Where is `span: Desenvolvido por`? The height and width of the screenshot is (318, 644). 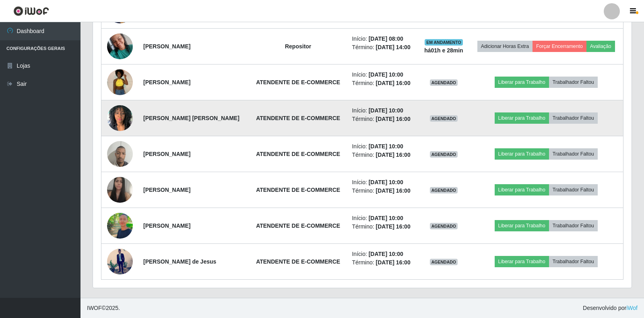 span: Desenvolvido por is located at coordinates (610, 308).